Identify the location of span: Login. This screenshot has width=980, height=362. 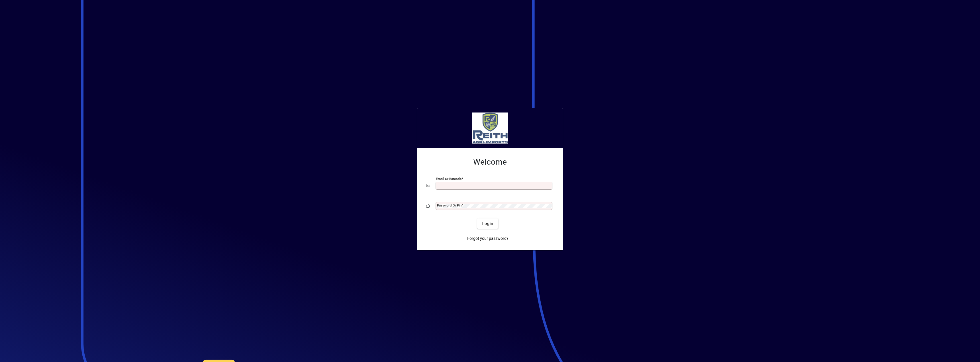
(487, 224).